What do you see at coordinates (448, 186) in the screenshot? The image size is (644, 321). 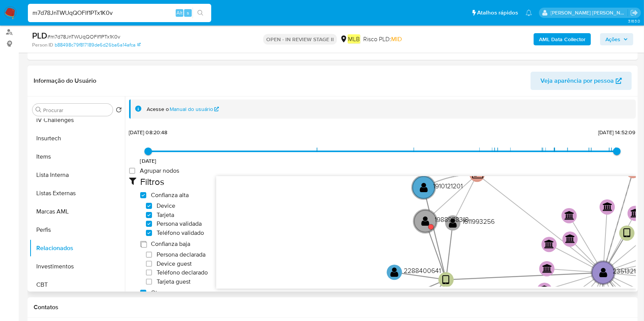 I see `text: 1910121201` at bounding box center [448, 186].